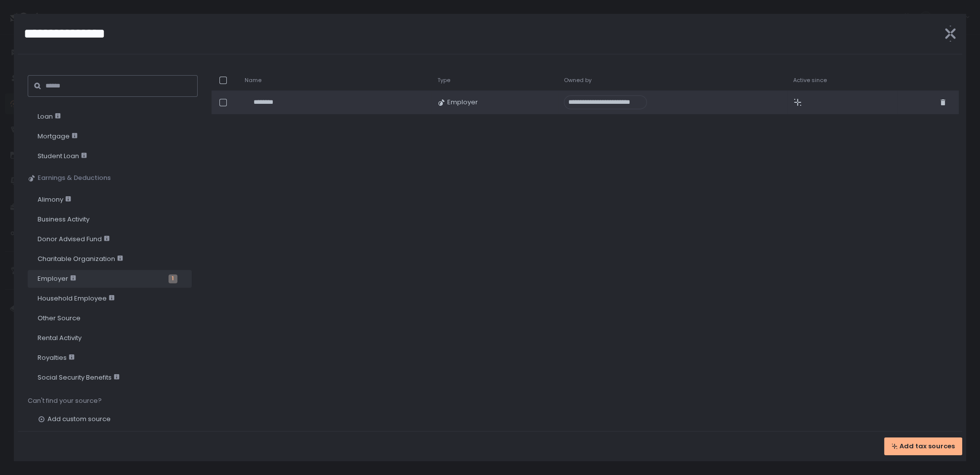 Image resolution: width=980 pixels, height=475 pixels. What do you see at coordinates (923, 447) in the screenshot?
I see `button: Add tax sources` at bounding box center [923, 447].